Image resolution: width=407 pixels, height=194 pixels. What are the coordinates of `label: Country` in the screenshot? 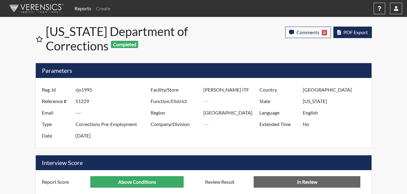 It's located at (279, 90).